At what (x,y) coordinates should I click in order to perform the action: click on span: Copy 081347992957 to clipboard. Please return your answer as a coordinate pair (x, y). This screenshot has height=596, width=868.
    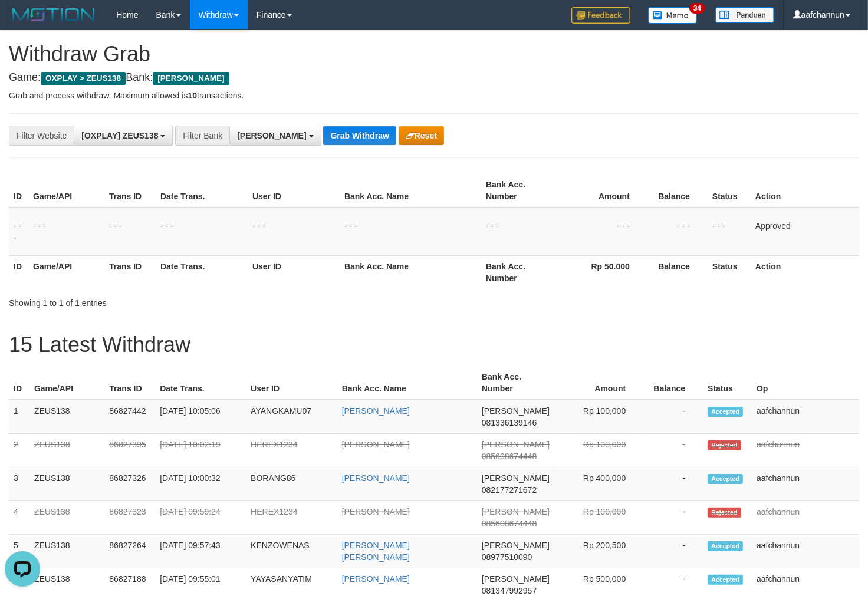
    Looking at the image, I should click on (509, 591).